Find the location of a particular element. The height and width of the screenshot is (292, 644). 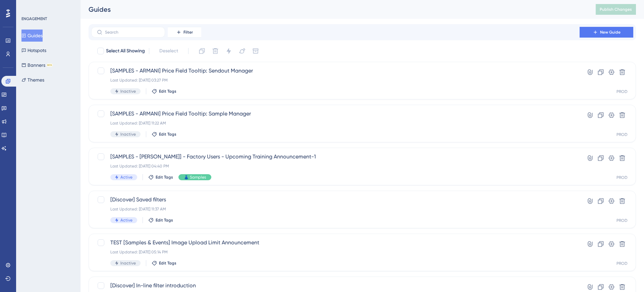

button: BannersBETA is located at coordinates (37, 65).